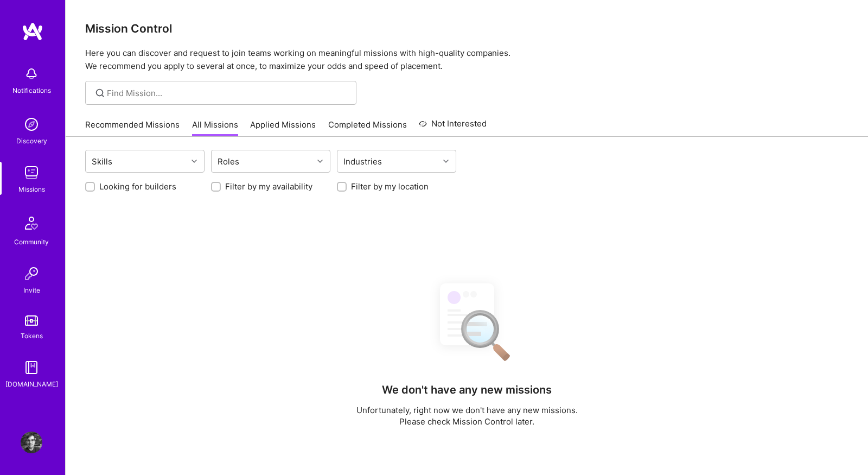  I want to click on img: No Results, so click(467, 321).